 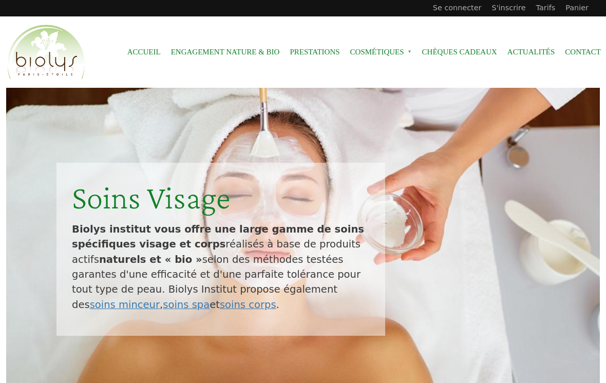 I want to click on a: Engagement Nature & Bio, so click(x=226, y=52).